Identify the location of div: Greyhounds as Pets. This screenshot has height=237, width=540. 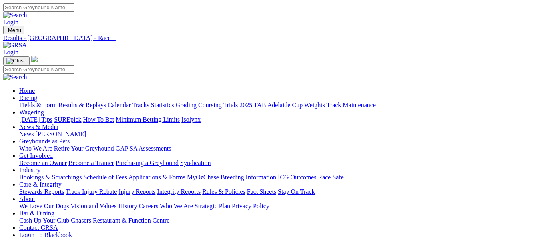
(278, 148).